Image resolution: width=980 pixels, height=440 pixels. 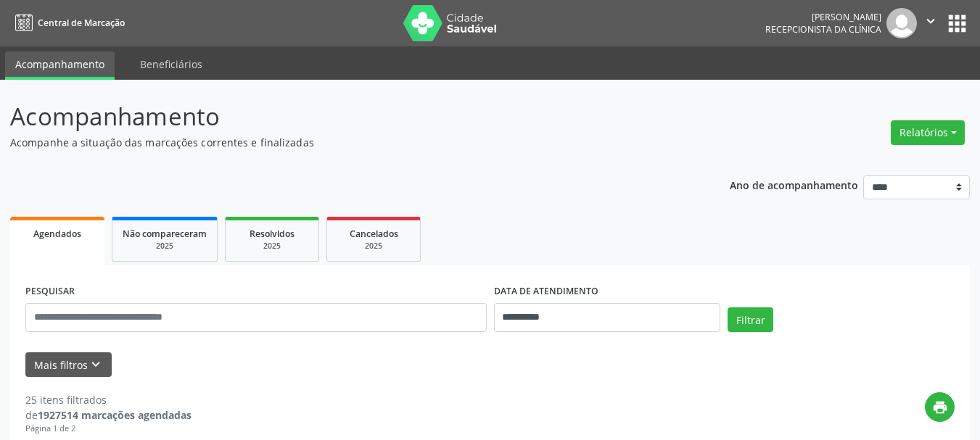 I want to click on p: Acompanhamento, so click(x=346, y=117).